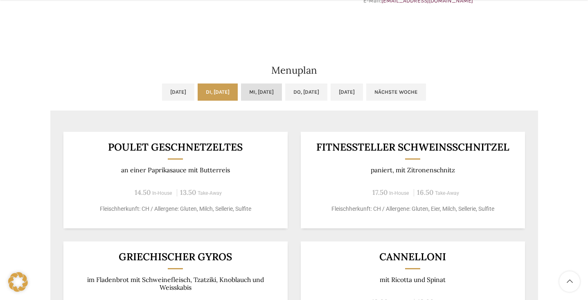 Image resolution: width=588 pixels, height=300 pixels. What do you see at coordinates (412, 256) in the screenshot?
I see `h3: Cannelloni` at bounding box center [412, 256].